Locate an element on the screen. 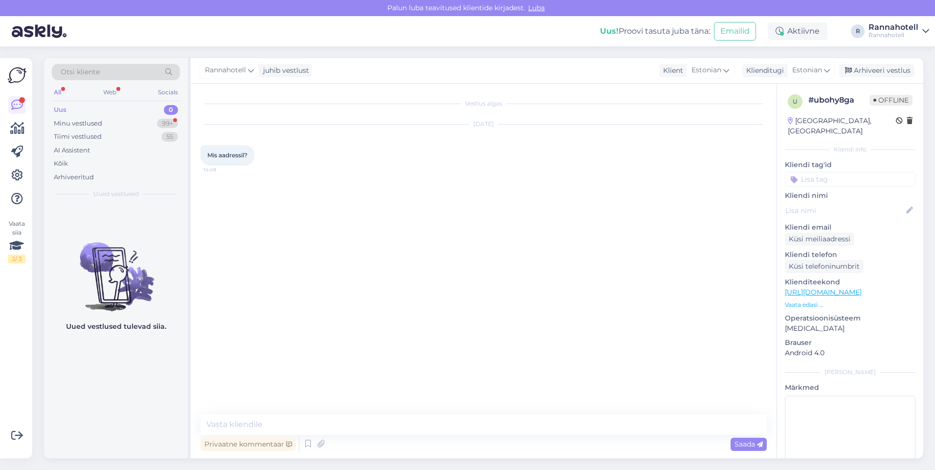 The width and height of the screenshot is (935, 470). div: Tiimi vestlused is located at coordinates (78, 137).